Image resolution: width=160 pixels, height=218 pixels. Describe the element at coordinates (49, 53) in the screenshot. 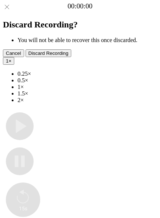

I see `button: Discard Recording` at that location.